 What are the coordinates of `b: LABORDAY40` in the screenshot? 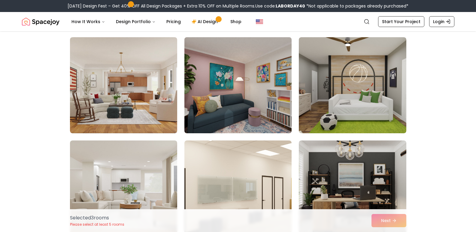 It's located at (290, 6).